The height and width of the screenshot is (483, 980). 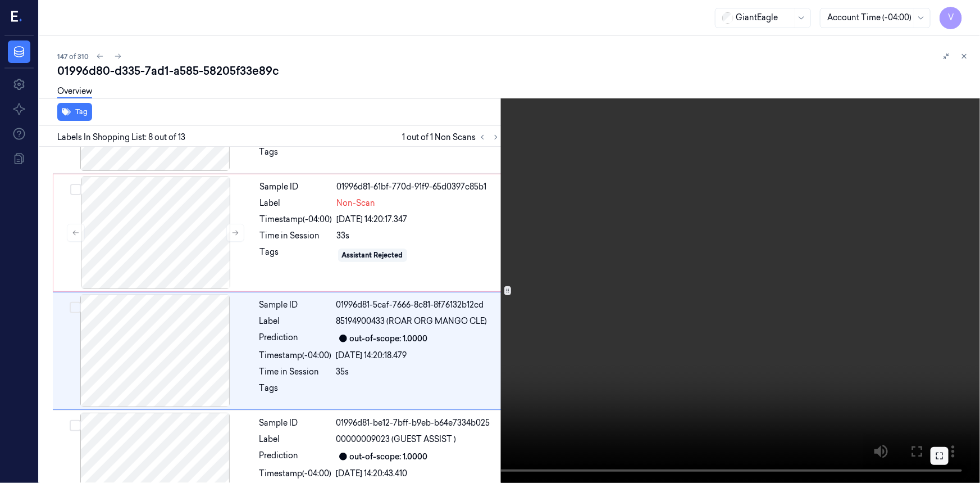 I want to click on span: 1 out of 1 Non Scans, so click(x=452, y=137).